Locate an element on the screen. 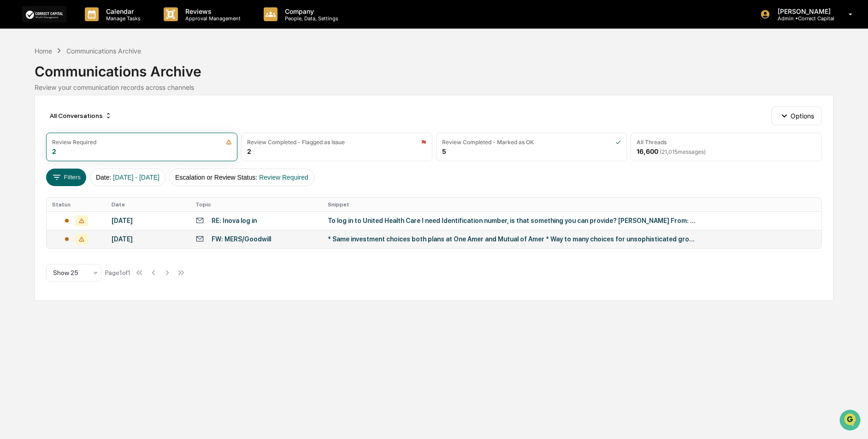 The height and width of the screenshot is (439, 868). span: Attestations is located at coordinates (95, 193).